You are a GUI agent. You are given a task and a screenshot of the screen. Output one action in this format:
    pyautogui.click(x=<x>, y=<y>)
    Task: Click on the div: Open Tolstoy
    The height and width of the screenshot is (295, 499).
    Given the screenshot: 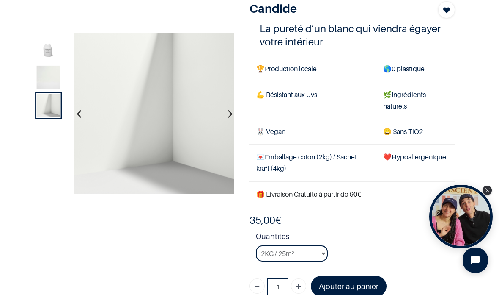 What is the action you would take?
    pyautogui.click(x=461, y=216)
    